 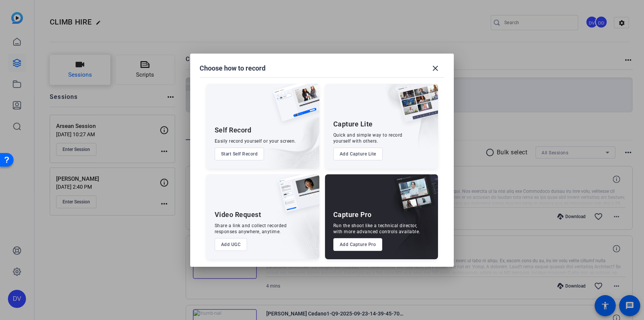 What do you see at coordinates (293, 106) in the screenshot?
I see `img: self-record.png` at bounding box center [293, 106].